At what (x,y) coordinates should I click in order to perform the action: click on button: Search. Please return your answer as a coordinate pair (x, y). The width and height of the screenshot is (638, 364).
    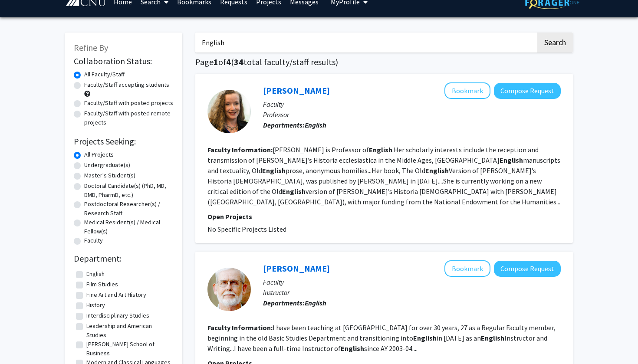
    Looking at the image, I should click on (555, 42).